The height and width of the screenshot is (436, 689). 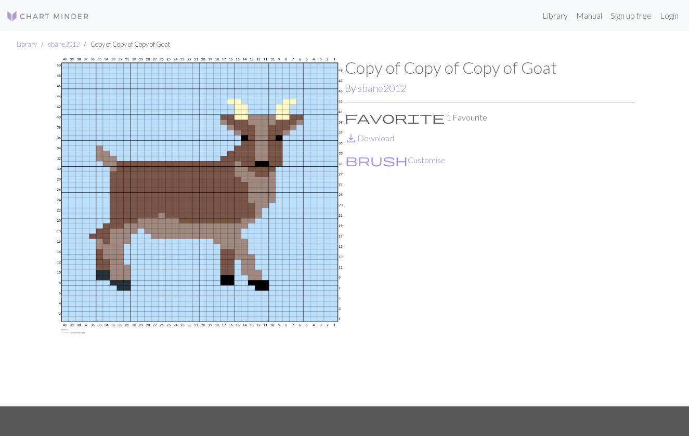 I want to click on i: Download, so click(x=351, y=138).